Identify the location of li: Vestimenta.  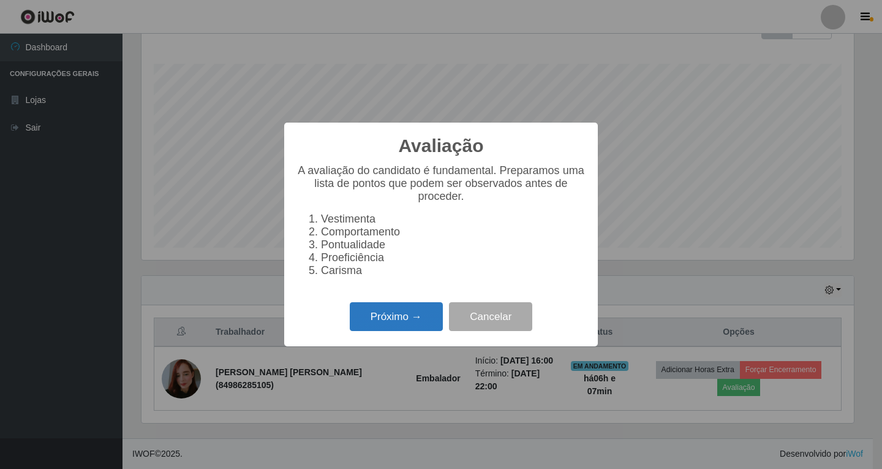
(453, 219).